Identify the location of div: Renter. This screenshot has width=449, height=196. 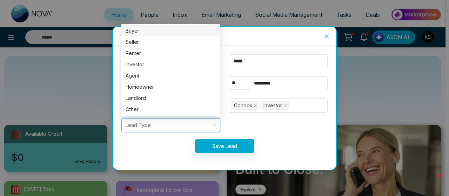
(171, 53).